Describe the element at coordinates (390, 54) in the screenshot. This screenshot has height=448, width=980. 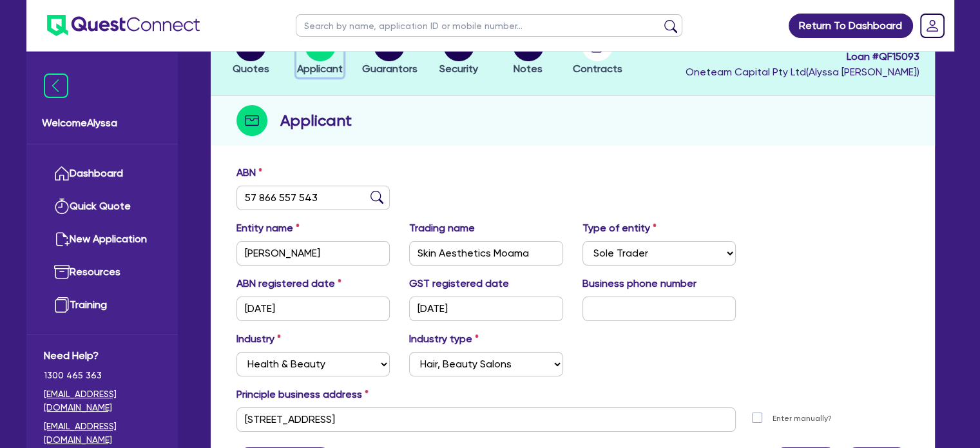
I see `button: Guarantors` at that location.